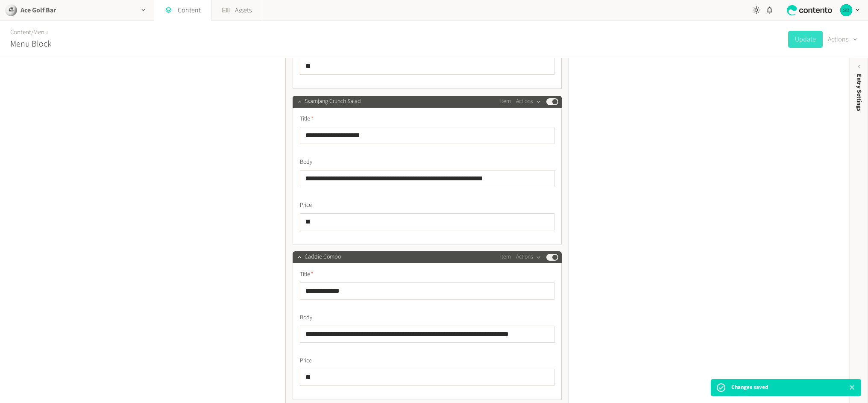 Image resolution: width=868 pixels, height=403 pixels. What do you see at coordinates (750, 387) in the screenshot?
I see `p: Changes saved` at bounding box center [750, 387].